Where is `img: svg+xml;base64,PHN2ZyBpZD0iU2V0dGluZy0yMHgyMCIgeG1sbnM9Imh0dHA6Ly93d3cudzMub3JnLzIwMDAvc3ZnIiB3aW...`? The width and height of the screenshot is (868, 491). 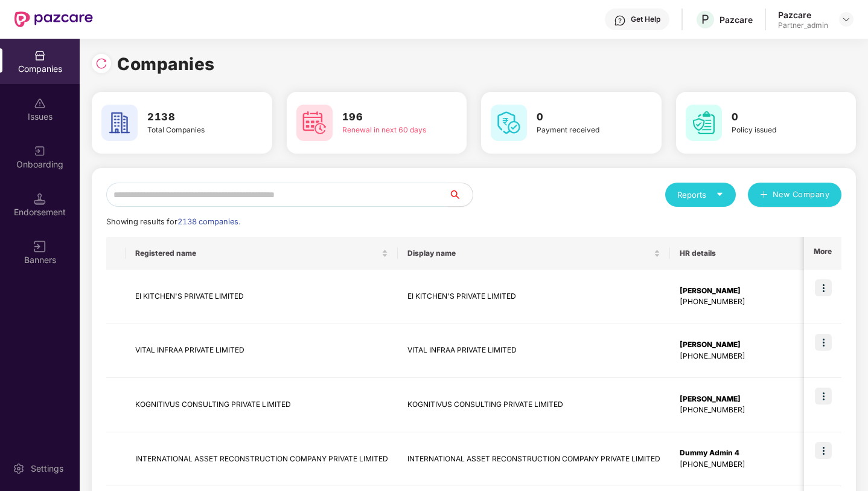 img: svg+xml;base64,PHN2ZyBpZD0iU2V0dGluZy0yMHgyMCIgeG1sbnM9Imh0dHA6Ly93d3cudzMub3JnLzIwMDAvc3ZnIiB3aW... is located at coordinates (19, 469).